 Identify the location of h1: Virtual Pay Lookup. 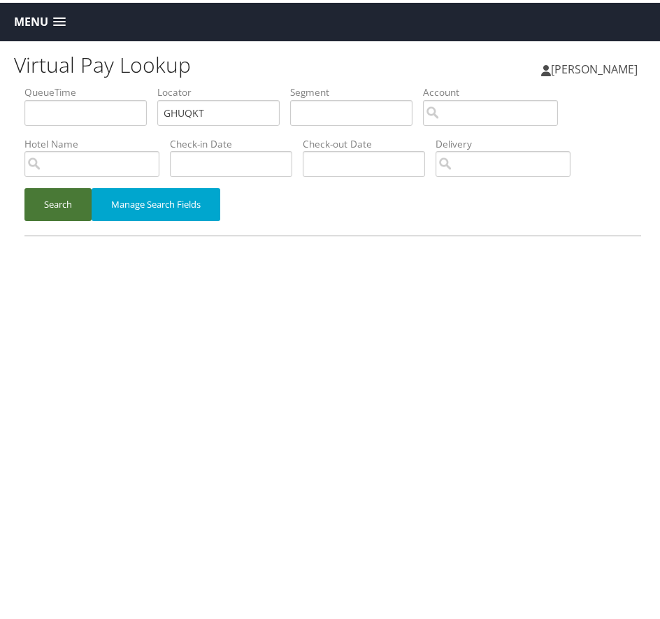
(173, 62).